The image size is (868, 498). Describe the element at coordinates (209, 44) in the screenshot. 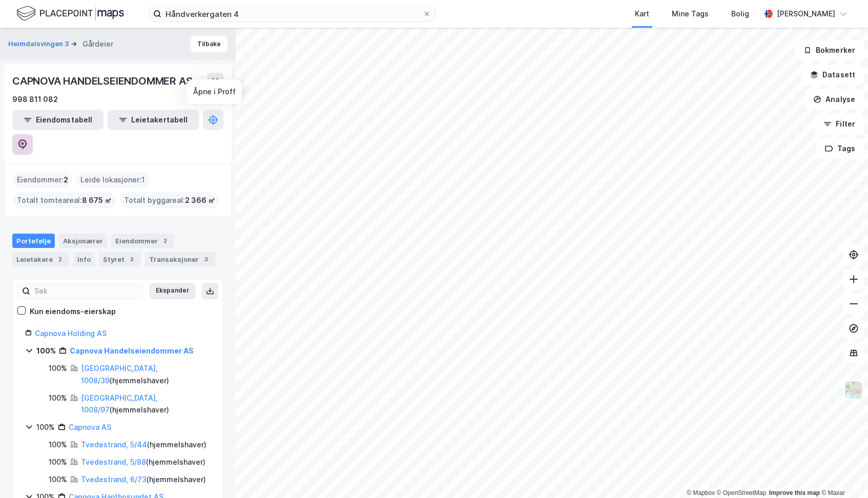

I see `button: Tilbake` at that location.